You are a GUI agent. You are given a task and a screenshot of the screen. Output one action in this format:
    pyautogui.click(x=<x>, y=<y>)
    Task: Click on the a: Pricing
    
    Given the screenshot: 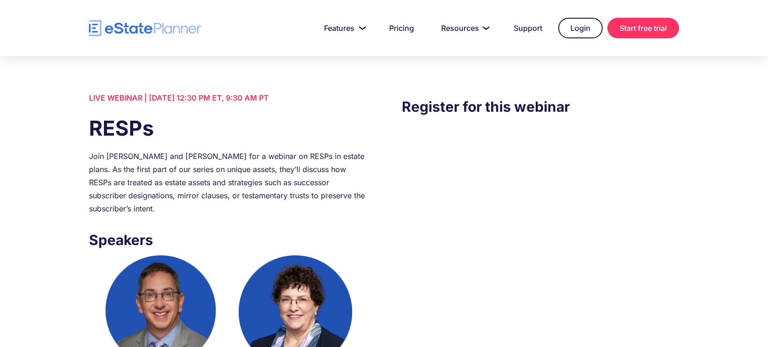 What is the action you would take?
    pyautogui.click(x=401, y=28)
    